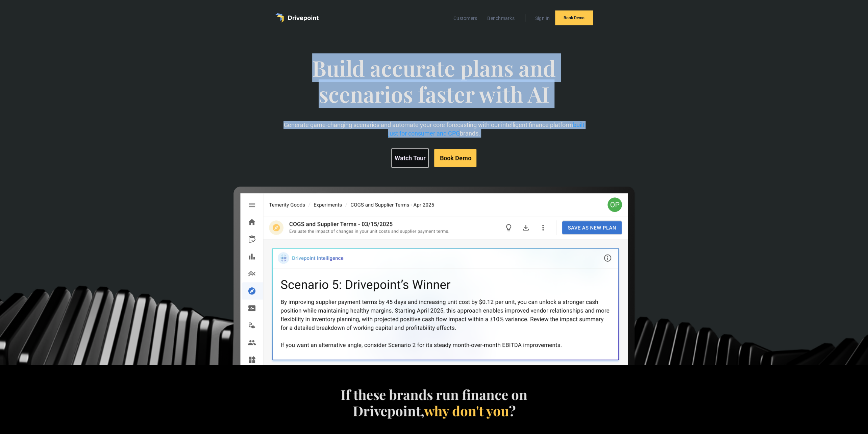 Image resolution: width=868 pixels, height=434 pixels. What do you see at coordinates (434, 88) in the screenshot?
I see `span: Build accurate plans and scenarios faster with AI` at bounding box center [434, 88].